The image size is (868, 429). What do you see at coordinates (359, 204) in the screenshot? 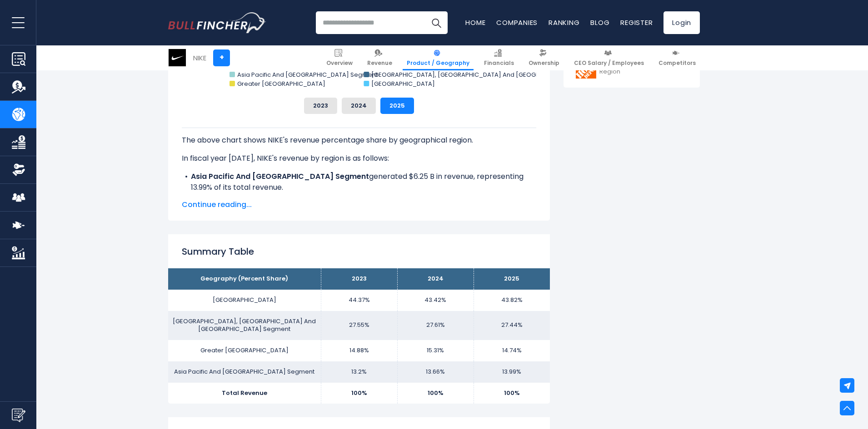
I see `li: generated $12.26 B in revenue, representing 27.44% of its total revenue.` at bounding box center [359, 204].